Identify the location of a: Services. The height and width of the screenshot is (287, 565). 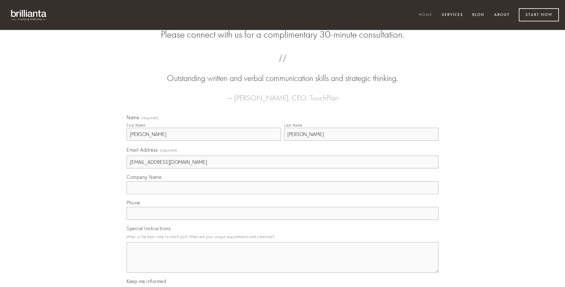
(452, 15).